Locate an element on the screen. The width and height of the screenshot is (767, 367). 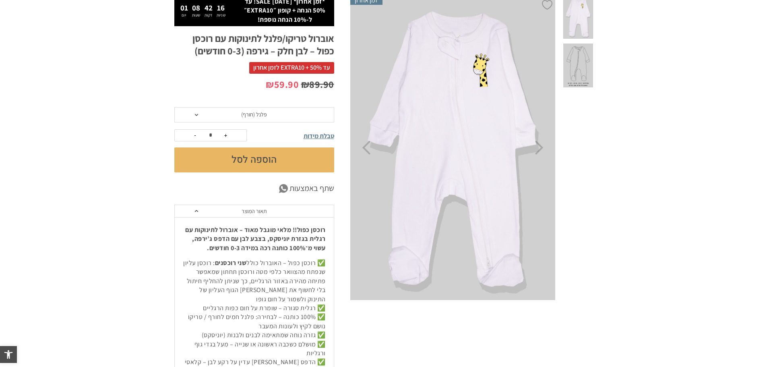
span: פלנל (חורף) is located at coordinates (254, 114).